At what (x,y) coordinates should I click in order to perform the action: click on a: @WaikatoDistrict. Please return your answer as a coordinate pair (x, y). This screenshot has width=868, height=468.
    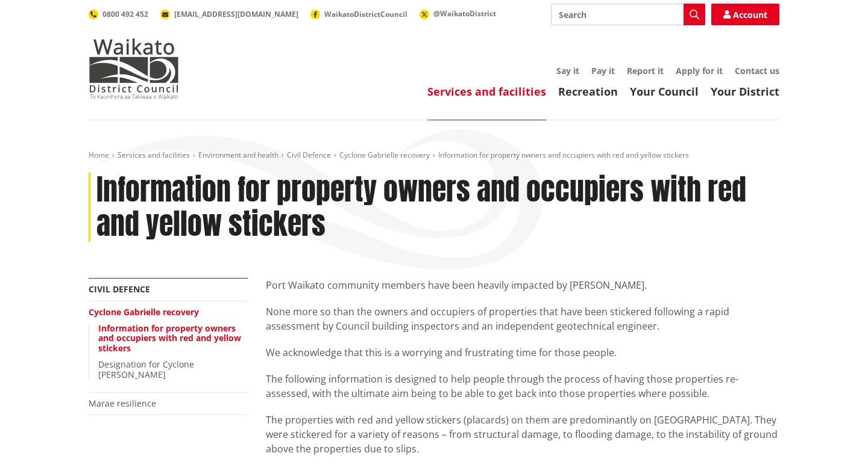
    Looking at the image, I should click on (457, 13).